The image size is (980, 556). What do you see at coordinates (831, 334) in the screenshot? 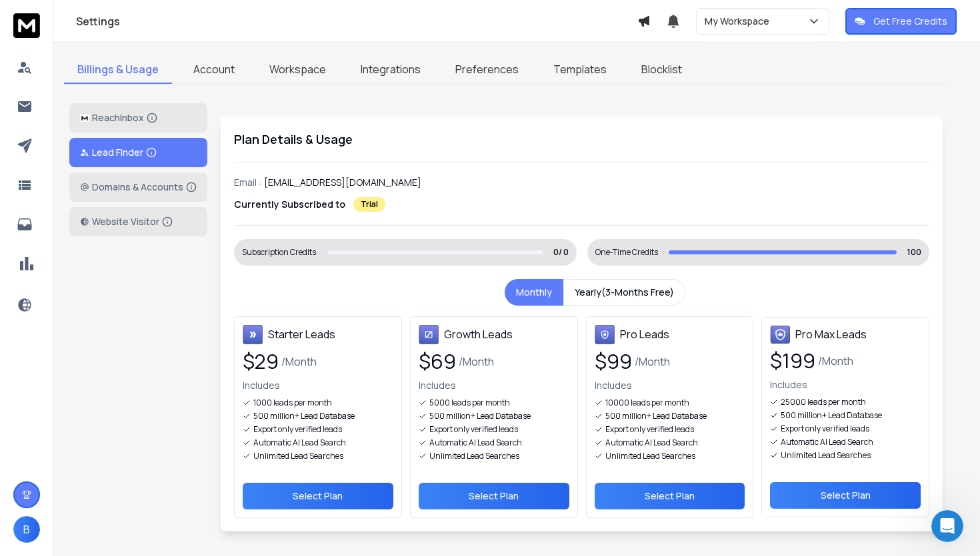
I see `h3: Pro Max Leads` at bounding box center [831, 334].